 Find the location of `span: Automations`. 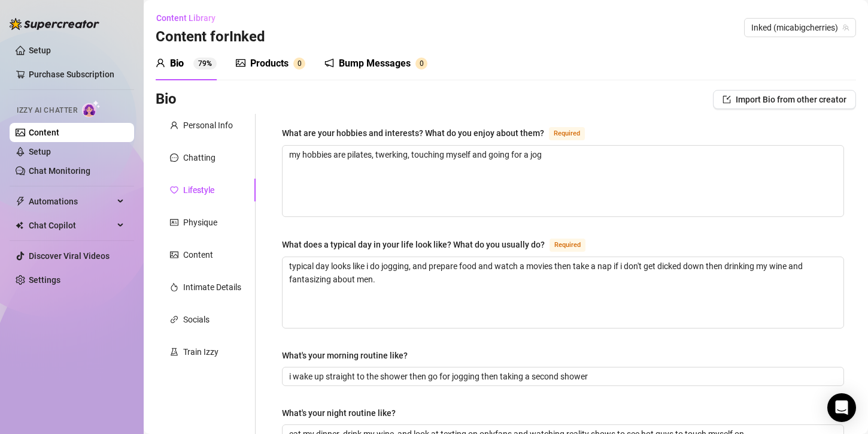

span: Automations is located at coordinates (71, 202).